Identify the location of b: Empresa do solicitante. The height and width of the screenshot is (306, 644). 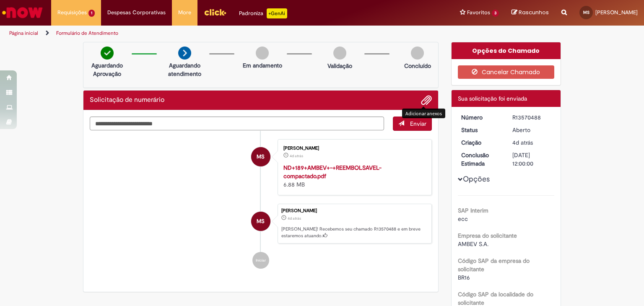
(487, 236).